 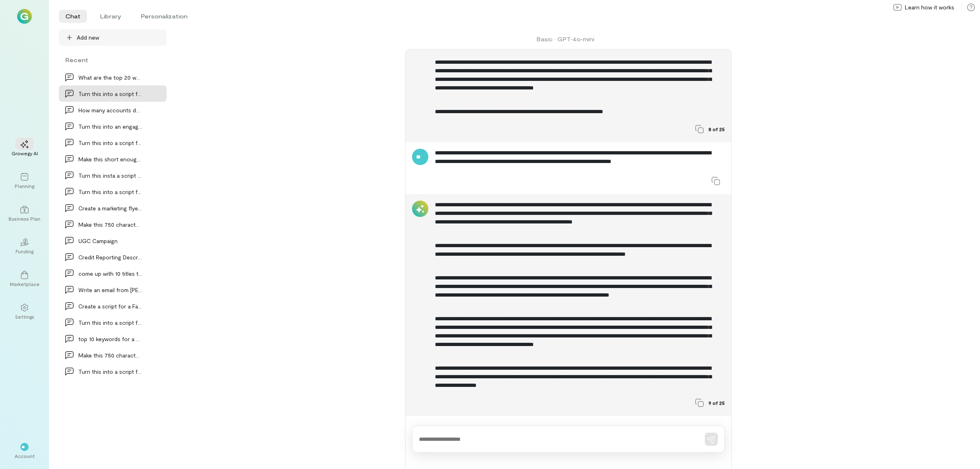 I want to click on div: UGC Campaign, so click(x=110, y=240).